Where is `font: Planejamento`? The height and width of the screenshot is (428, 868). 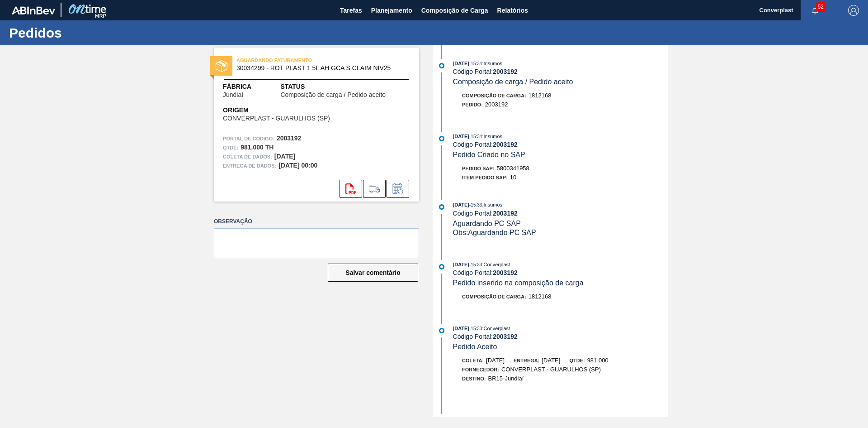 font: Planejamento is located at coordinates (392, 10).